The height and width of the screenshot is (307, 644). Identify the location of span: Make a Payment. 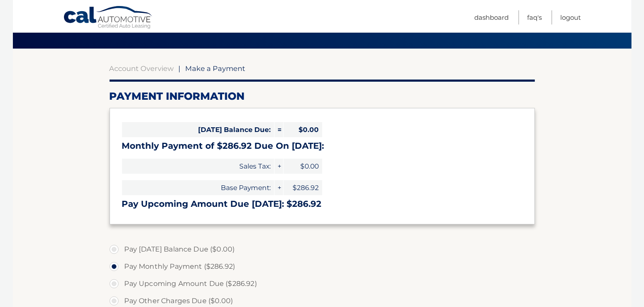
(216, 68).